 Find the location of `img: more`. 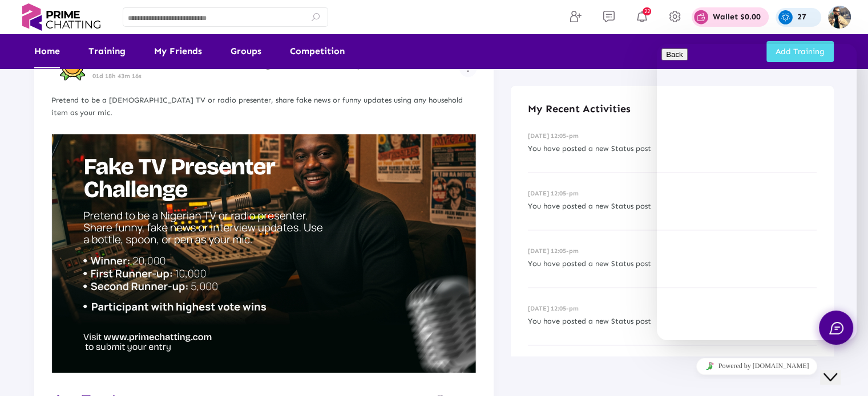

img: more is located at coordinates (468, 69).